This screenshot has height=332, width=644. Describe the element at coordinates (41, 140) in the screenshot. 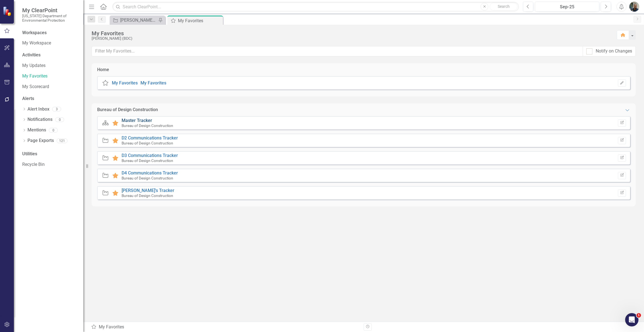

I see `a: Page Exports` at that location.